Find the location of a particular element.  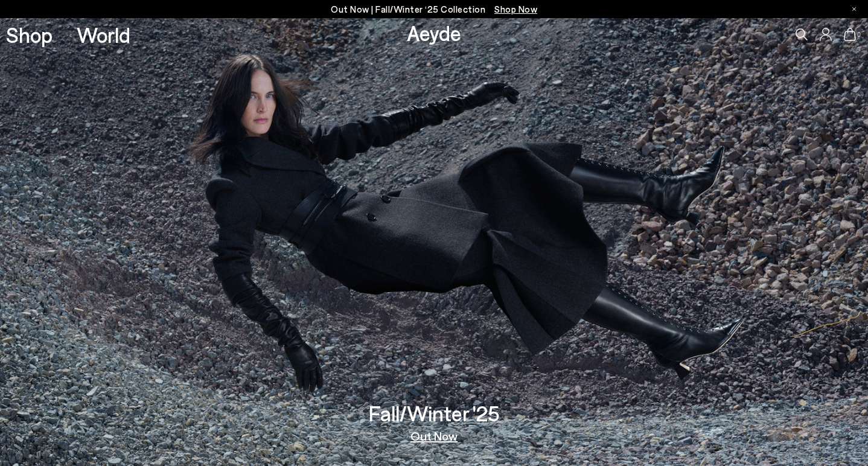

a: World is located at coordinates (103, 35).